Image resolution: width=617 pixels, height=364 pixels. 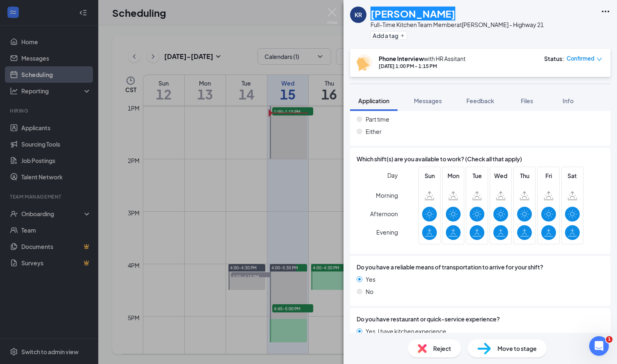 What do you see at coordinates (453, 175) in the screenshot?
I see `span: Mon` at bounding box center [453, 175].